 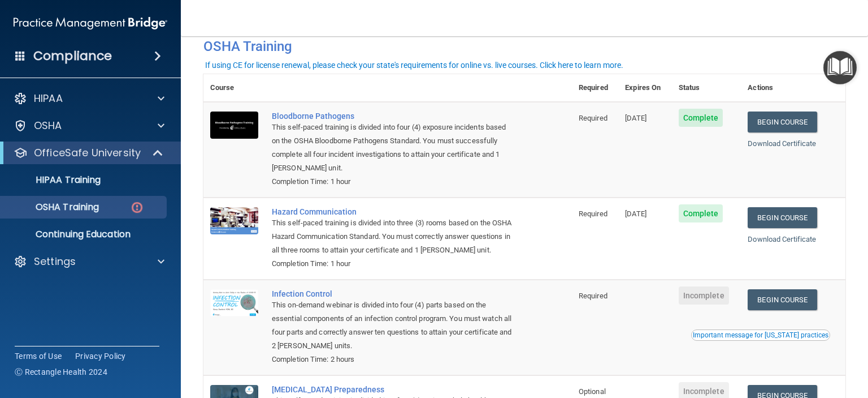 I want to click on button: Open Resource Center, so click(x=840, y=67).